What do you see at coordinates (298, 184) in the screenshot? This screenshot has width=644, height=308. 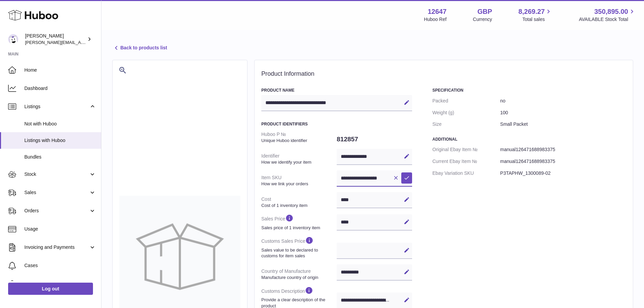 I see `strong: How we link your orders` at bounding box center [298, 184].